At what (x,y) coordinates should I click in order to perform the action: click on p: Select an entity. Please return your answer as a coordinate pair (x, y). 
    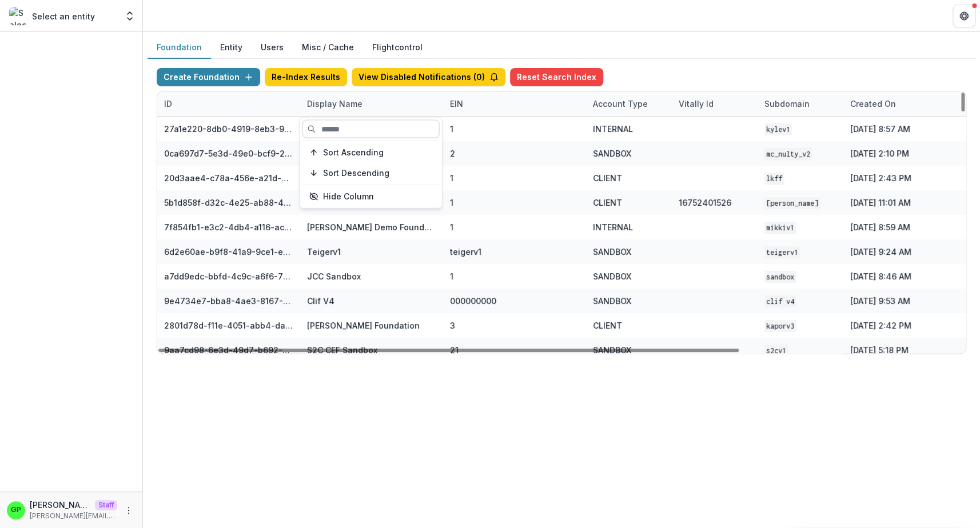
    Looking at the image, I should click on (63, 16).